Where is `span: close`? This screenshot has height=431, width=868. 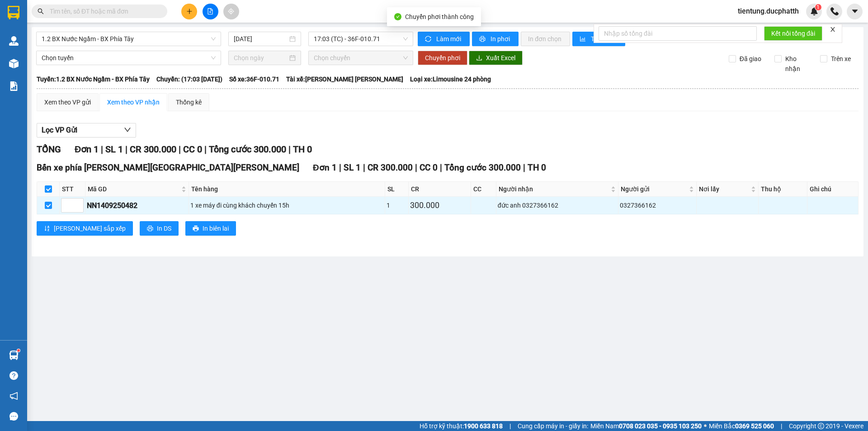
span: close is located at coordinates (833, 30).